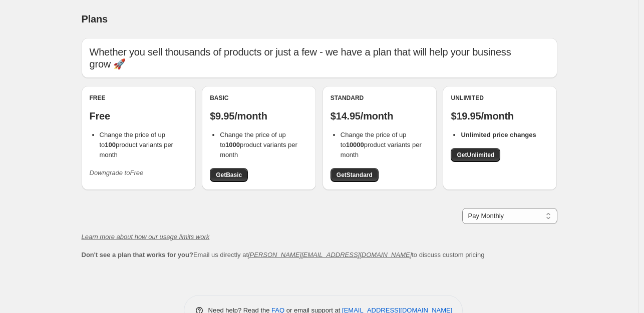  Describe the element at coordinates (259, 116) in the screenshot. I see `p: $9.95/month` at that location.